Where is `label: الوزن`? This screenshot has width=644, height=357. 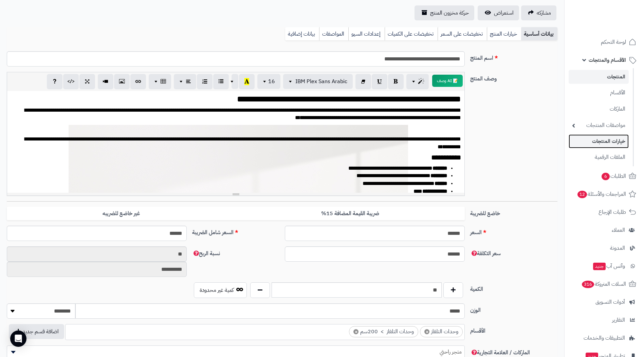 label: الوزن is located at coordinates (513, 309).